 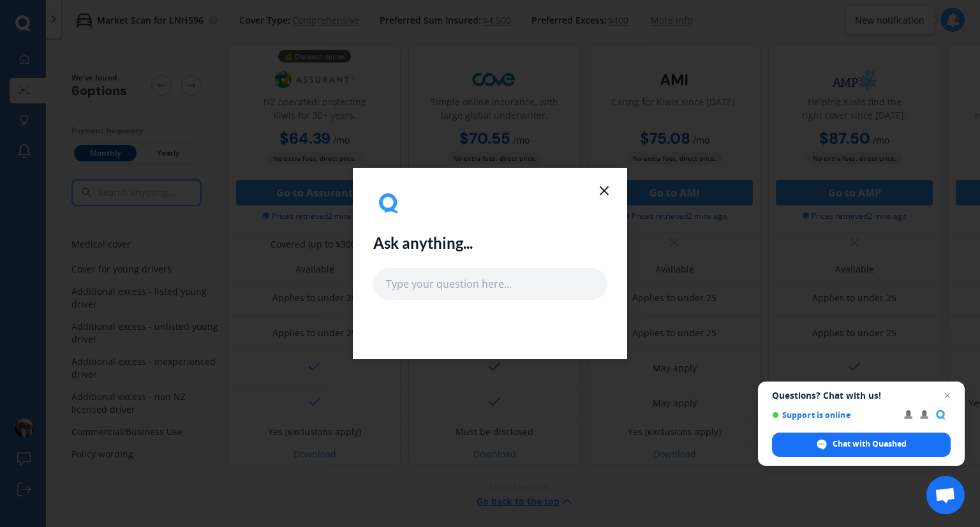 I want to click on span: Questions? Chat with us!, so click(x=862, y=395).